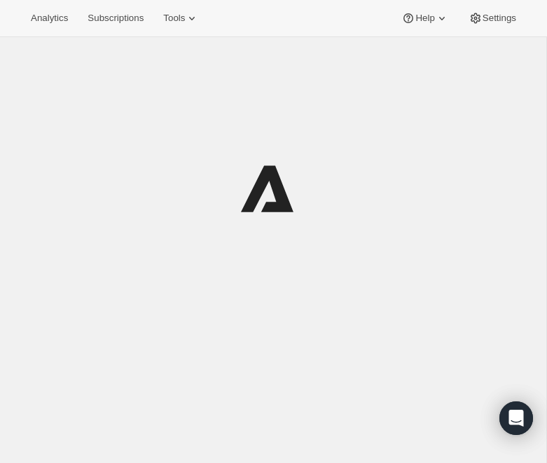  I want to click on button: Settings, so click(492, 18).